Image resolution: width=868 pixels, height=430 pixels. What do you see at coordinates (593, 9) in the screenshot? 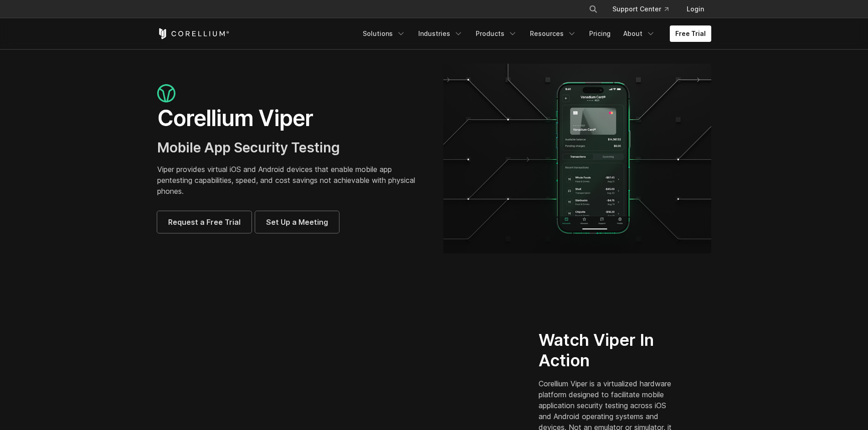
I see `button: Search` at bounding box center [593, 9].